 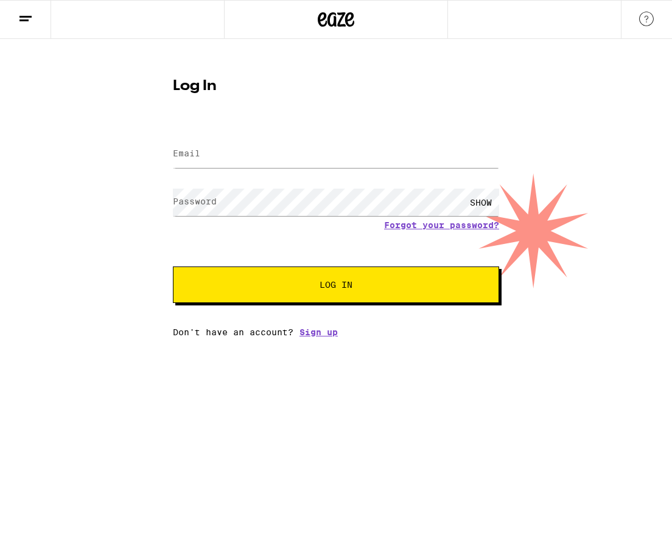 What do you see at coordinates (336, 285) in the screenshot?
I see `button: Log In` at bounding box center [336, 285].